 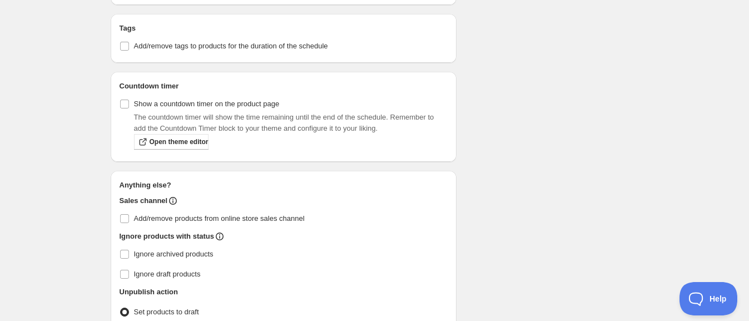 I want to click on span: Add/remove products from online store sales channel, so click(x=219, y=218).